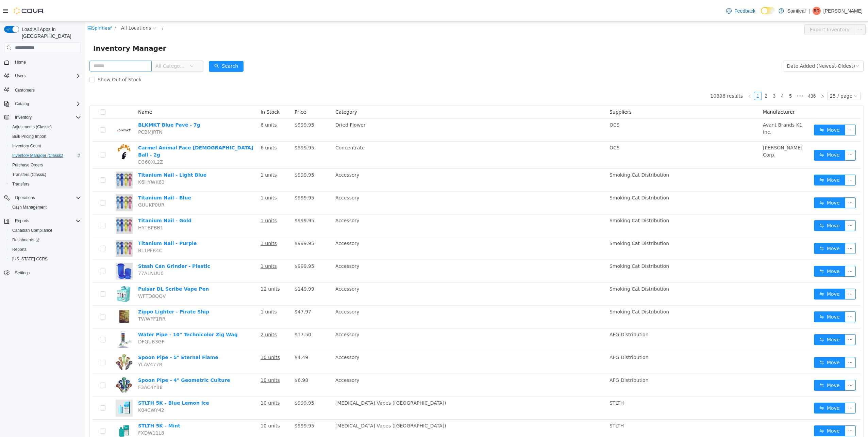 The height and width of the screenshot is (437, 868). I want to click on span: GUUKP0UR, so click(66, 183).